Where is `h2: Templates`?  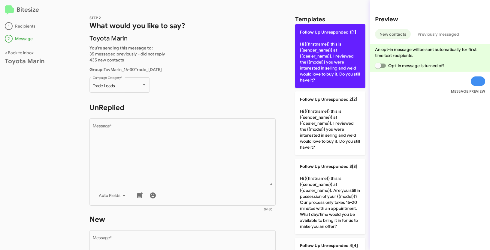
h2: Templates is located at coordinates (310, 20).